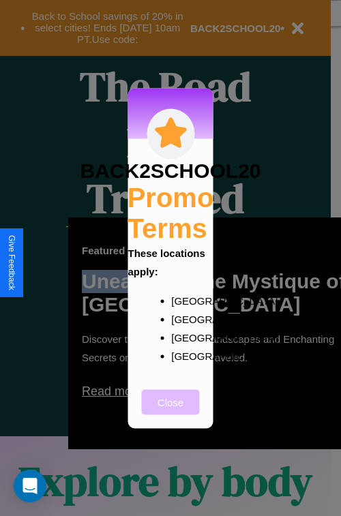 The image size is (341, 516). I want to click on div: Open Intercom Messenger, so click(30, 486).